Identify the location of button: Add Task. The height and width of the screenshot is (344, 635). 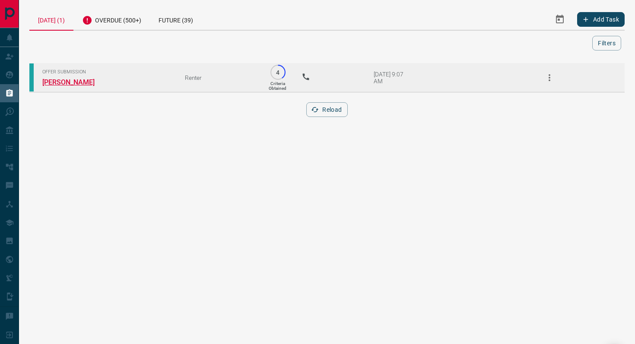
(601, 19).